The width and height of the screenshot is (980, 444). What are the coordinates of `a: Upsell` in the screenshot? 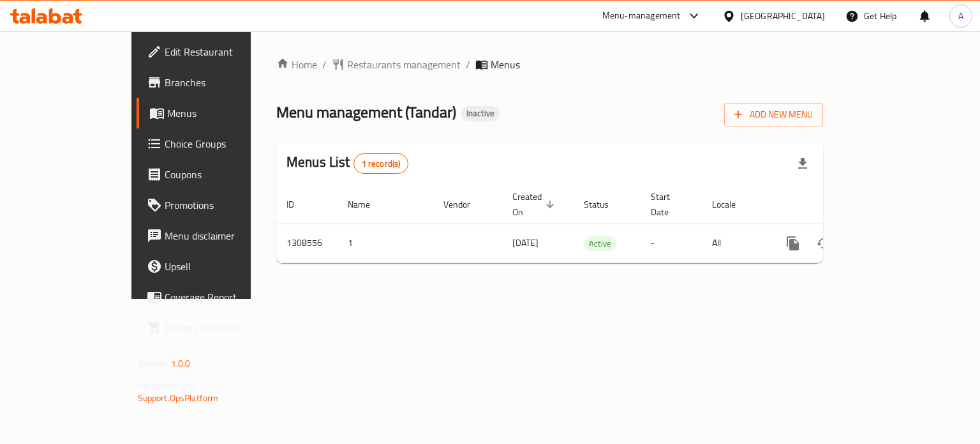 It's located at (216, 267).